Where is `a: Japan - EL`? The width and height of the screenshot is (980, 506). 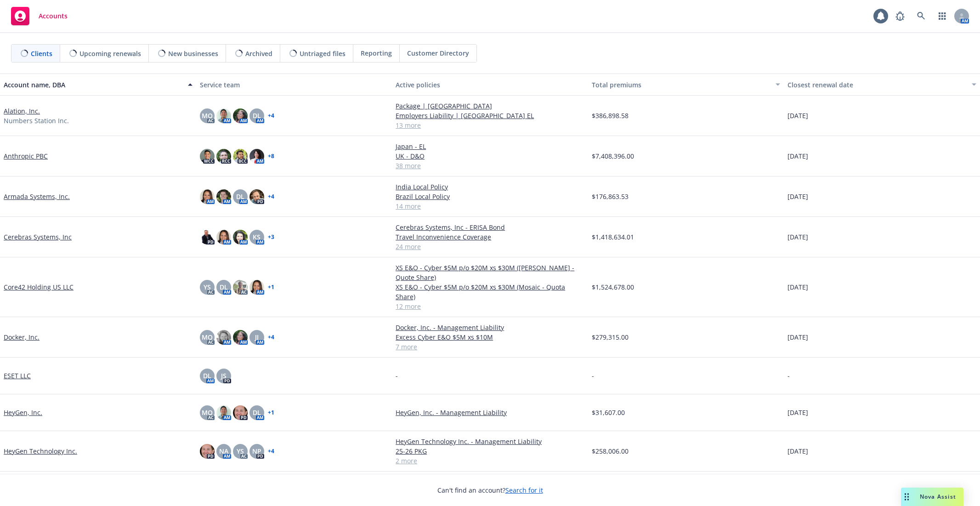 a: Japan - EL is located at coordinates (490, 146).